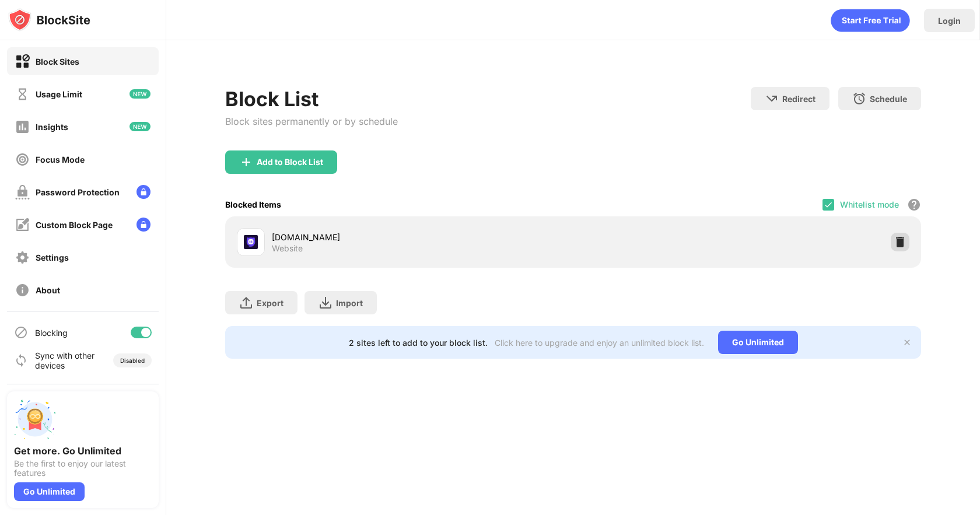  I want to click on div: Block List, so click(311, 99).